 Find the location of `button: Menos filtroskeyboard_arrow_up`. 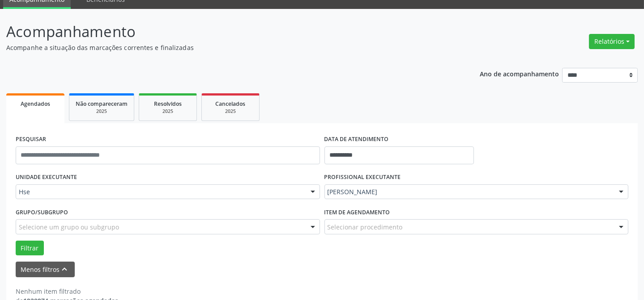

button: Menos filtroskeyboard_arrow_up is located at coordinates (45, 269).